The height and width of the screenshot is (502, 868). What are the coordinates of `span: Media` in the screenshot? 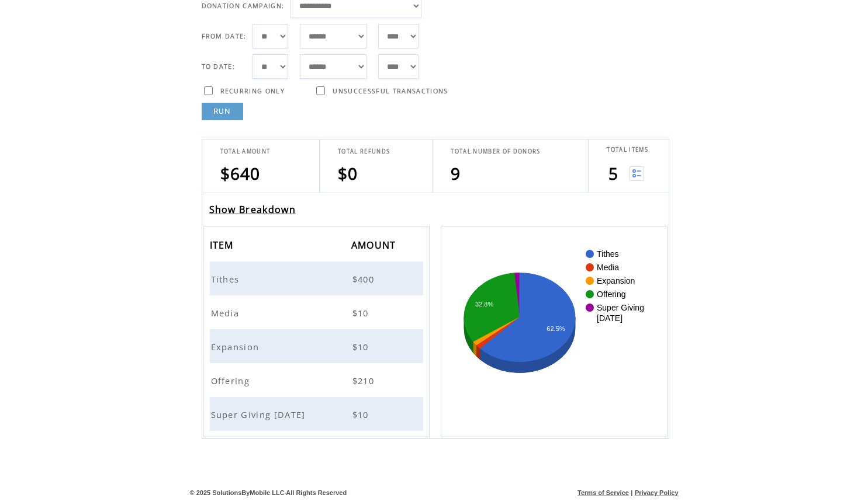 It's located at (227, 313).